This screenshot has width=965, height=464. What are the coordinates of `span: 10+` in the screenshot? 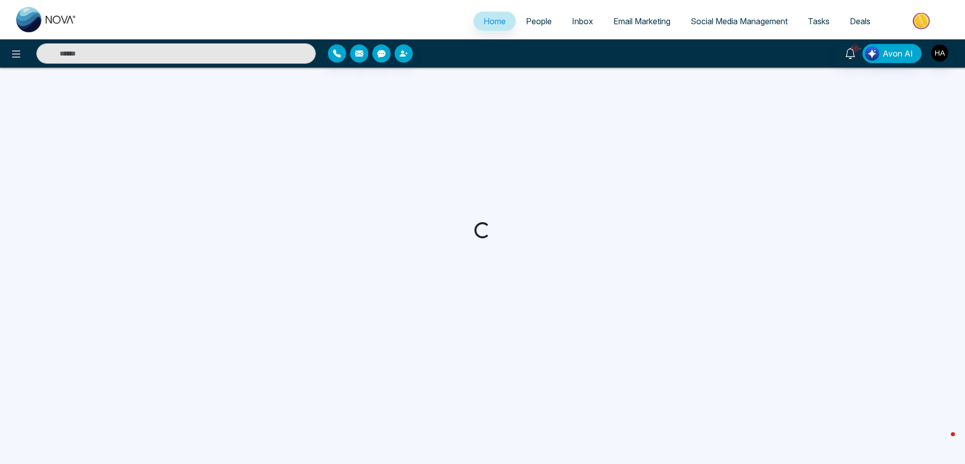 It's located at (855, 49).